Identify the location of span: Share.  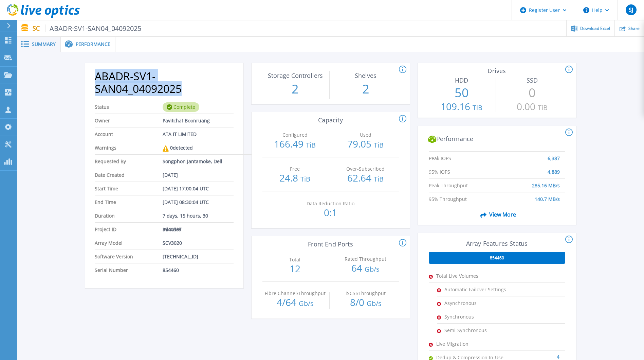
(634, 28).